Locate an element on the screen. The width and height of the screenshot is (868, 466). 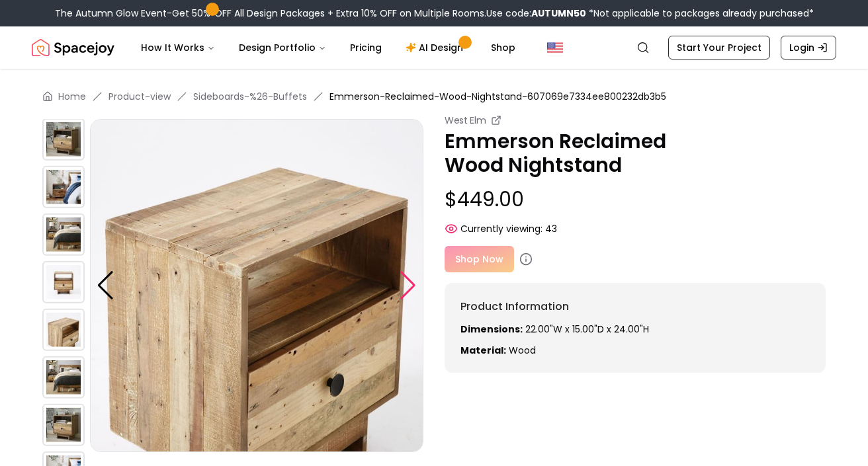
h6: Product Information is located at coordinates (634, 307).